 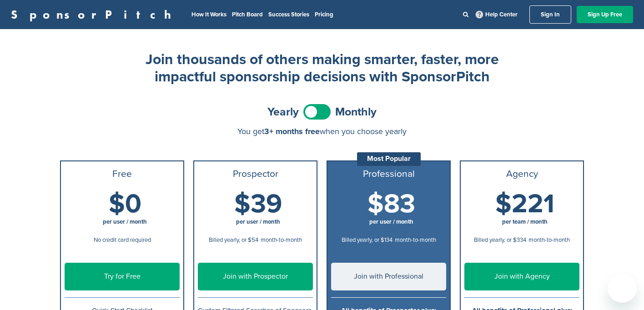 What do you see at coordinates (94, 14) in the screenshot?
I see `a: SponsorPitch` at bounding box center [94, 14].